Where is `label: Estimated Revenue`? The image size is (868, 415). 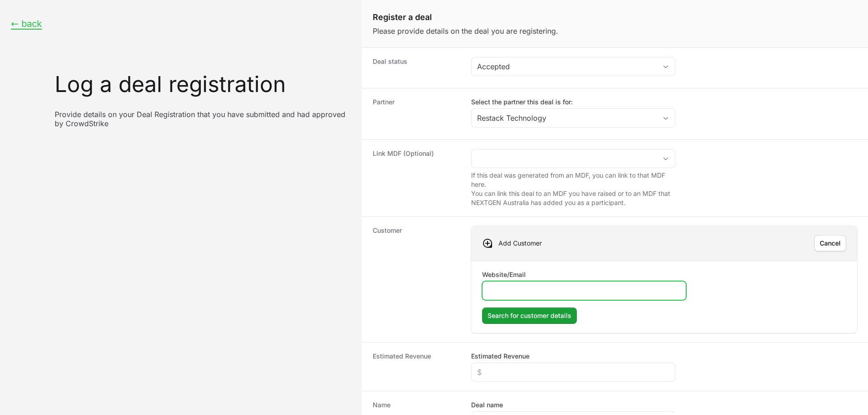 label: Estimated Revenue is located at coordinates (500, 357).